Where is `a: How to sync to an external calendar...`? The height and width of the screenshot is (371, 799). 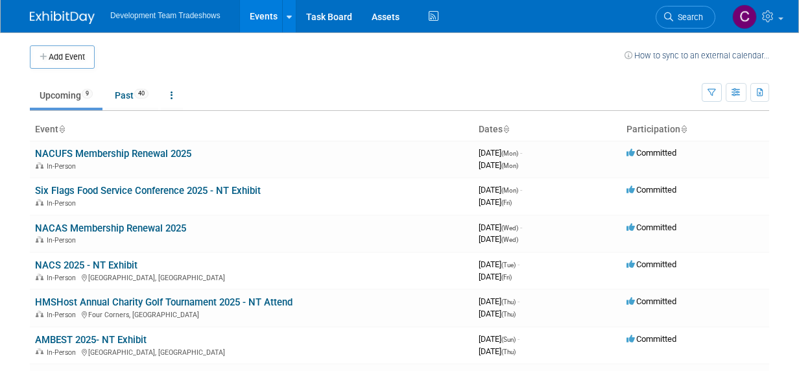
a: How to sync to an external calendar... is located at coordinates (696, 55).